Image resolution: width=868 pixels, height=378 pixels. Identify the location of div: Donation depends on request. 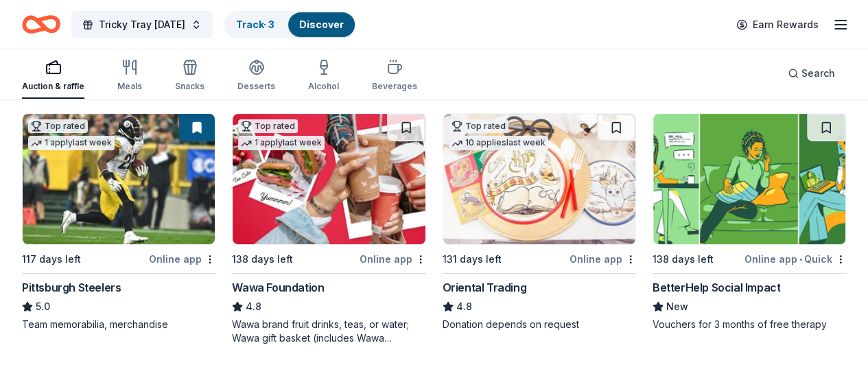
(540, 325).